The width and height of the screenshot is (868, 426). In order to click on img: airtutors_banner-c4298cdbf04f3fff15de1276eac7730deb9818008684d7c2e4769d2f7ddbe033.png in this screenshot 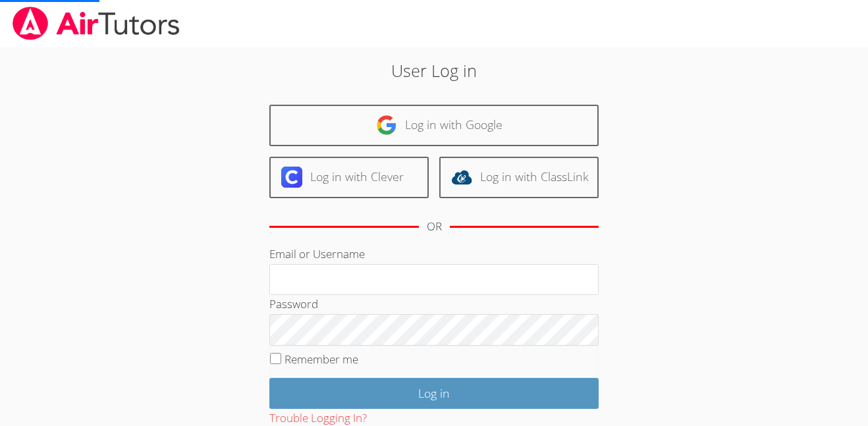, I will do `click(96, 23)`.